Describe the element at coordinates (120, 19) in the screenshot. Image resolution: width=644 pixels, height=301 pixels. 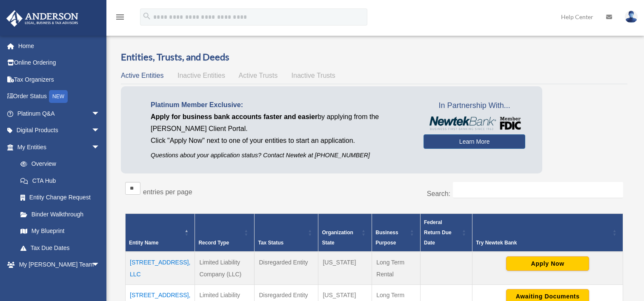
I see `a: menu` at that location.